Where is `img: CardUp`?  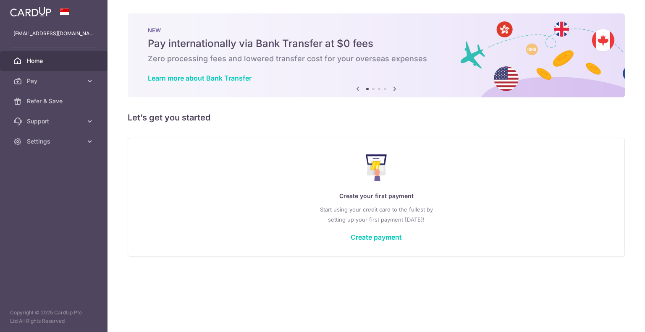 img: CardUp is located at coordinates (31, 12).